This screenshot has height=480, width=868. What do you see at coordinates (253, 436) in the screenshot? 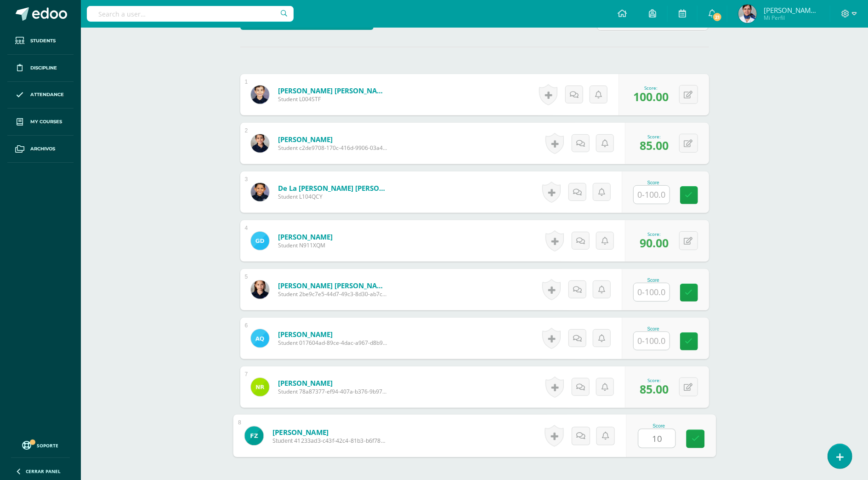
I see `img: ab3166db500f10c542f038e57254207d.png` at bounding box center [253, 436].